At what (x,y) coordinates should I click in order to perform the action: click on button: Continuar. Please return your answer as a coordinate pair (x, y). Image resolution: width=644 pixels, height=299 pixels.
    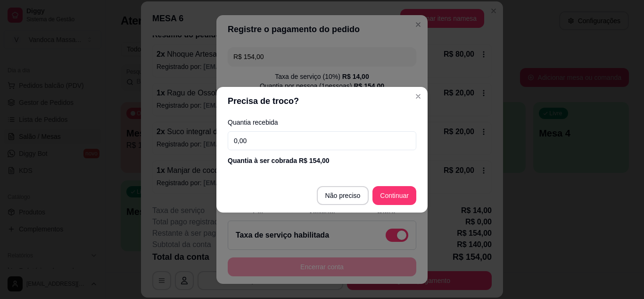
    Looking at the image, I should click on (394, 195).